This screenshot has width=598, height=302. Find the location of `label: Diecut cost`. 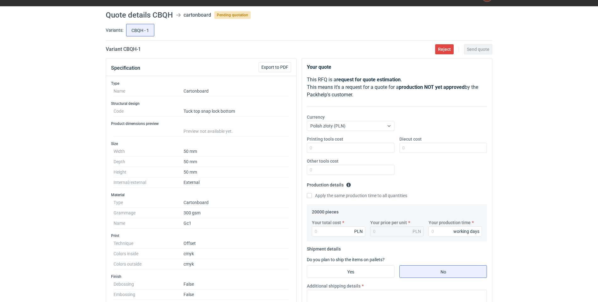

label: Diecut cost is located at coordinates (411, 139).